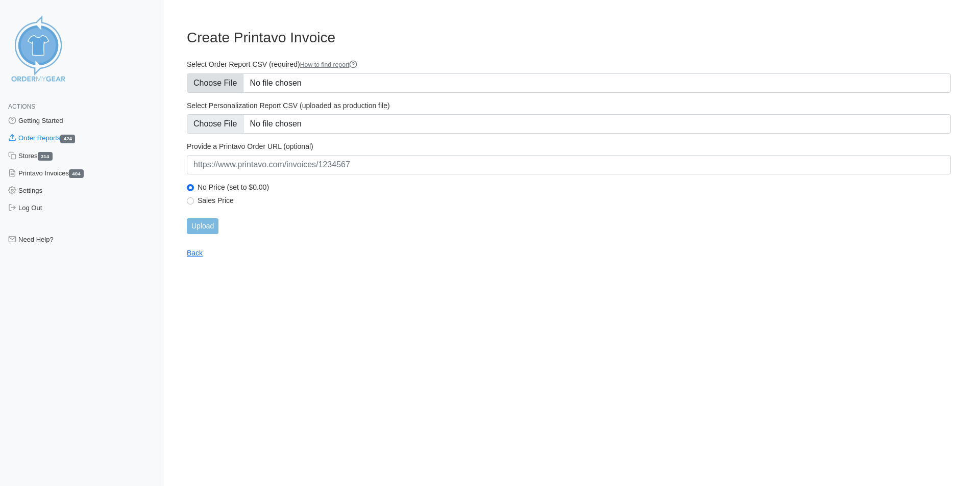 The width and height of the screenshot is (980, 486). What do you see at coordinates (202, 226) in the screenshot?
I see `input: Upload` at bounding box center [202, 226].